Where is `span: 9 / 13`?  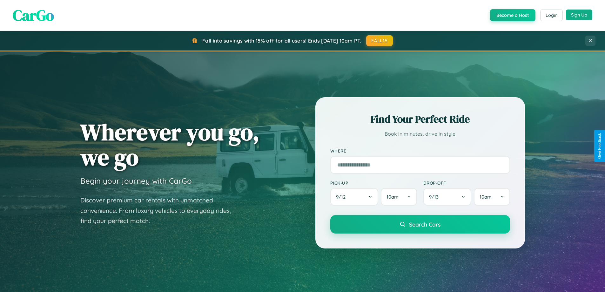
span: 9 / 13 is located at coordinates (435, 197).